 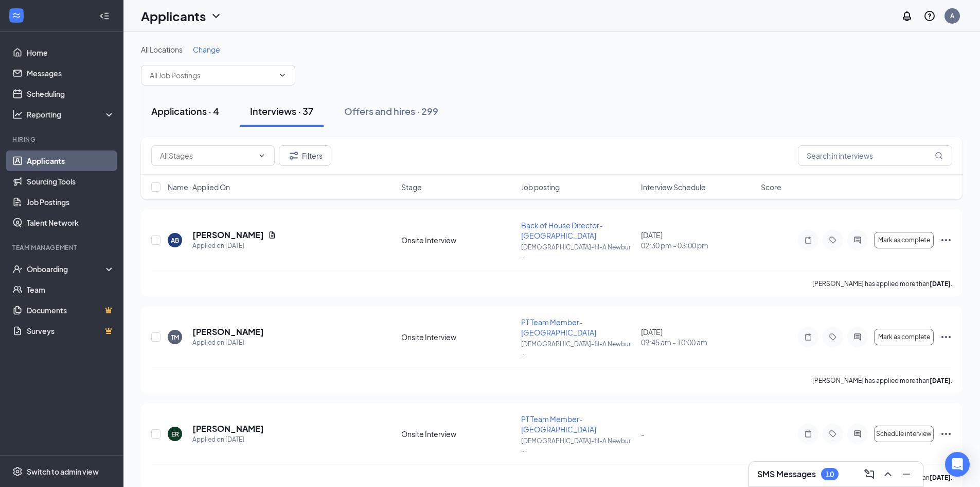 What do you see at coordinates (272, 235) in the screenshot?
I see `svg: Document` at bounding box center [272, 235].